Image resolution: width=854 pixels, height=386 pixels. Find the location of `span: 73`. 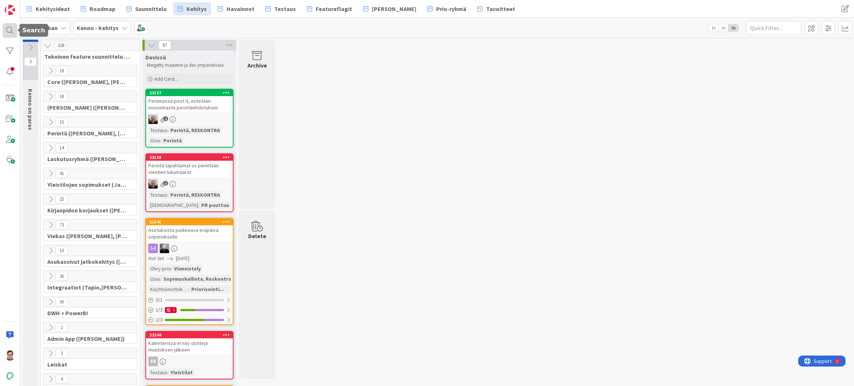

span: 73 is located at coordinates (62, 225).